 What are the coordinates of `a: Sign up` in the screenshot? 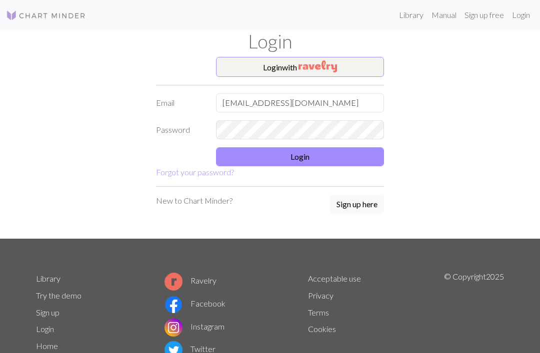 It's located at (47, 312).